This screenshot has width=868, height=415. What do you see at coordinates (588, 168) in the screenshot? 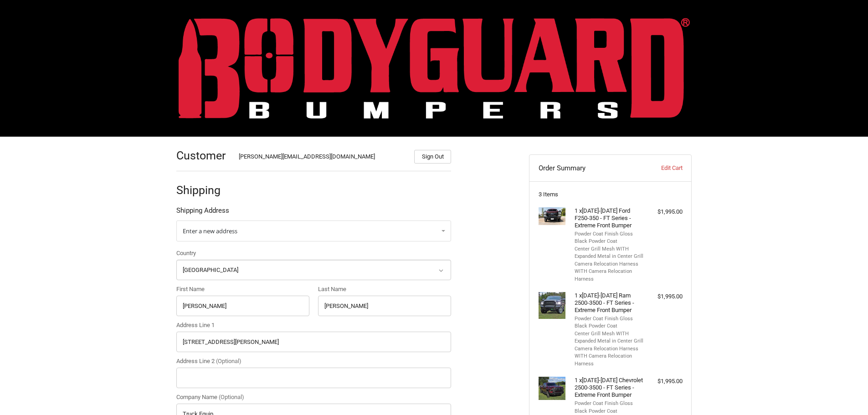
I see `h3: Order Summary` at bounding box center [588, 168].